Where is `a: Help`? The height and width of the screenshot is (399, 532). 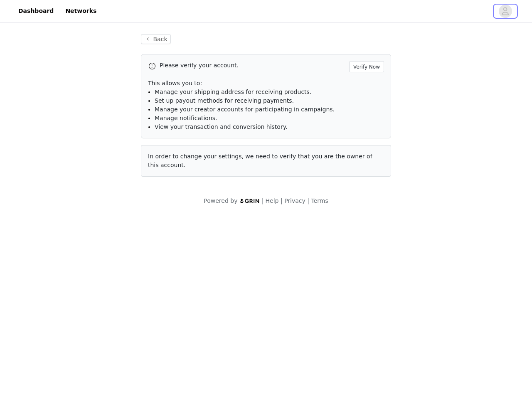 a: Help is located at coordinates (272, 200).